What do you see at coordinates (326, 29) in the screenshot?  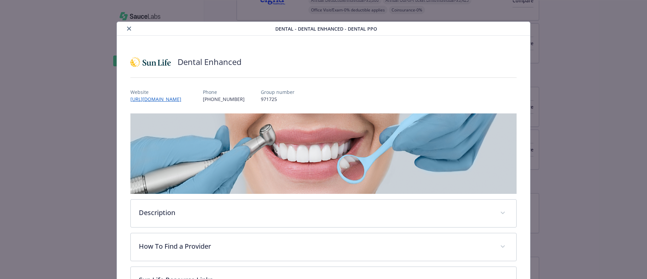 I see `span: Dental - Dental Enhanced - Dental PPO` at bounding box center [326, 29].